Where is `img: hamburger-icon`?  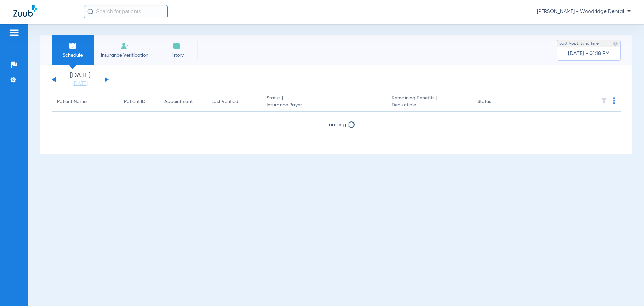
img: hamburger-icon is located at coordinates (14, 33).